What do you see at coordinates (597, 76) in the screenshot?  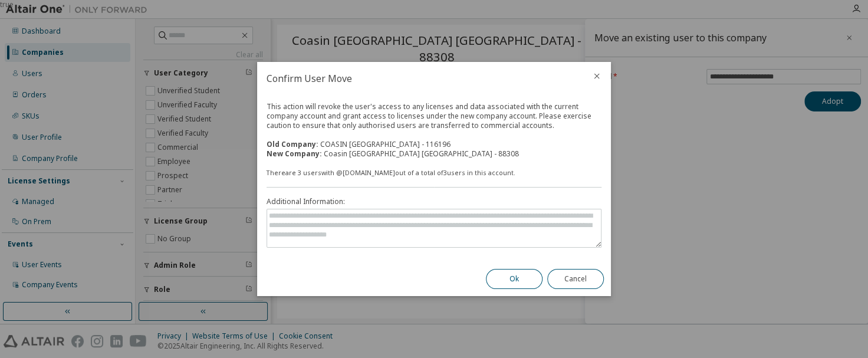 I see `button: close` at bounding box center [597, 76].